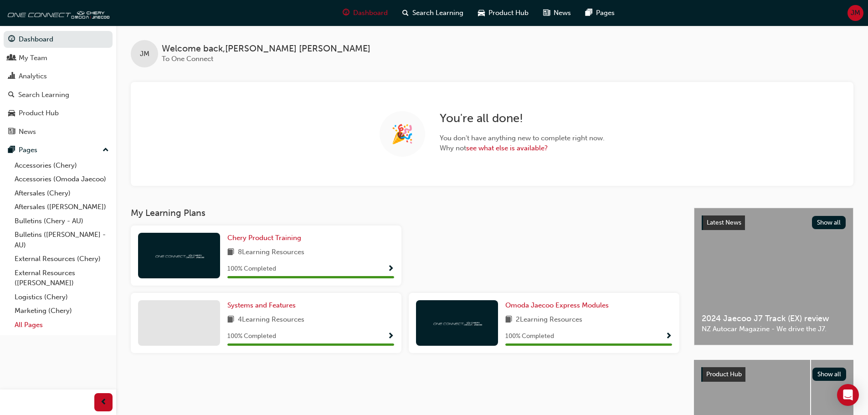 This screenshot has width=868, height=415. I want to click on span: 8 Learning Resources, so click(271, 252).